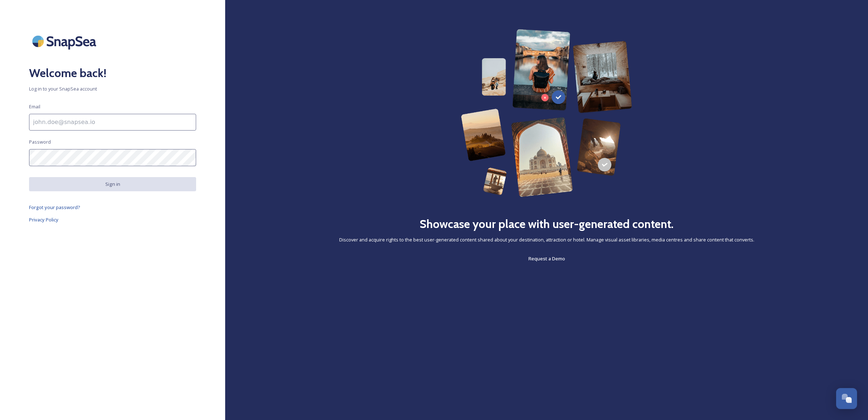 The width and height of the screenshot is (868, 420). I want to click on span: Password, so click(40, 142).